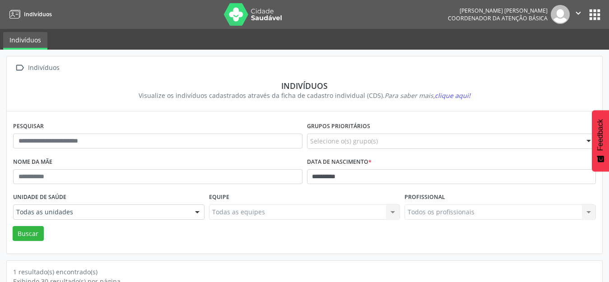 This screenshot has width=609, height=282. Describe the element at coordinates (28, 234) in the screenshot. I see `button: Buscar` at that location.